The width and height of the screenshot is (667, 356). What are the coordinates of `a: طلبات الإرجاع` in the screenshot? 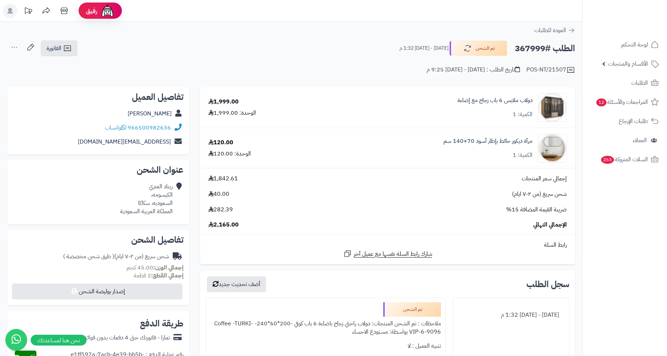 It's located at (625, 121).